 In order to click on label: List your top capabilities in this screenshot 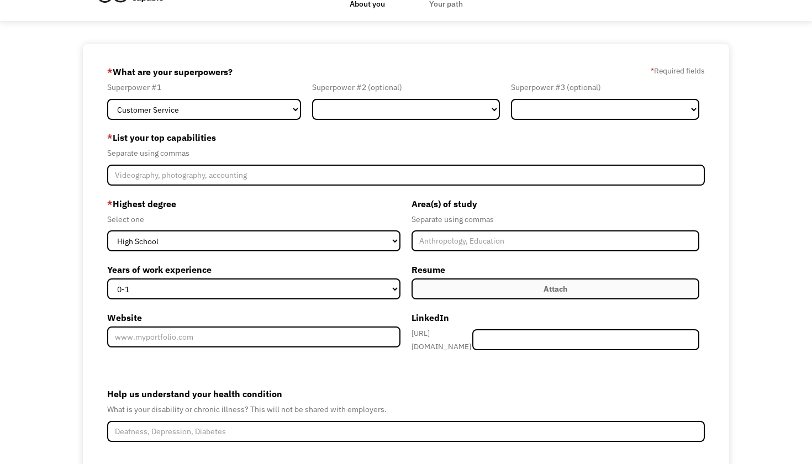, I will do `click(406, 138)`.